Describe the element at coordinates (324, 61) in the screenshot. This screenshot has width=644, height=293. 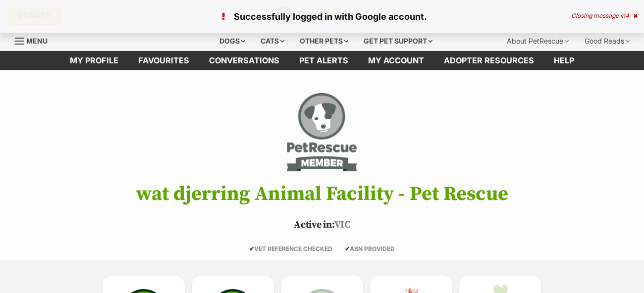
I see `a: Pet alerts` at that location.